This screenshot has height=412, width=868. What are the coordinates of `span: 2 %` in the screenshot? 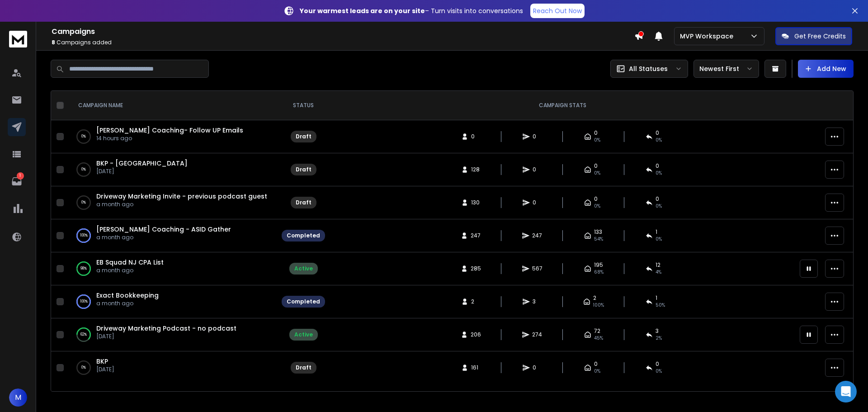 It's located at (659, 339).